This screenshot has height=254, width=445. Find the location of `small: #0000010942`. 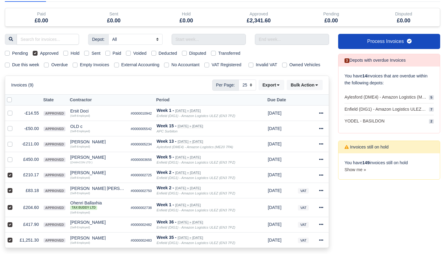

small: #0000010942 is located at coordinates (141, 114).